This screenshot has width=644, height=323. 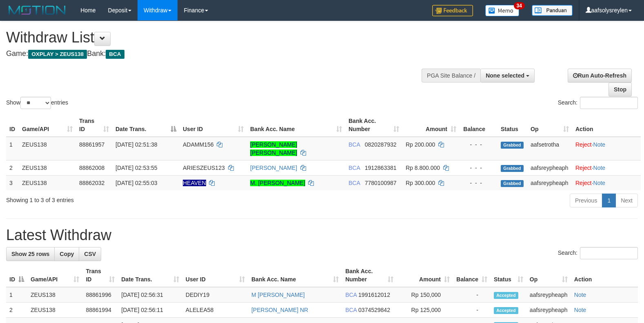 I want to click on td: 3, so click(x=12, y=183).